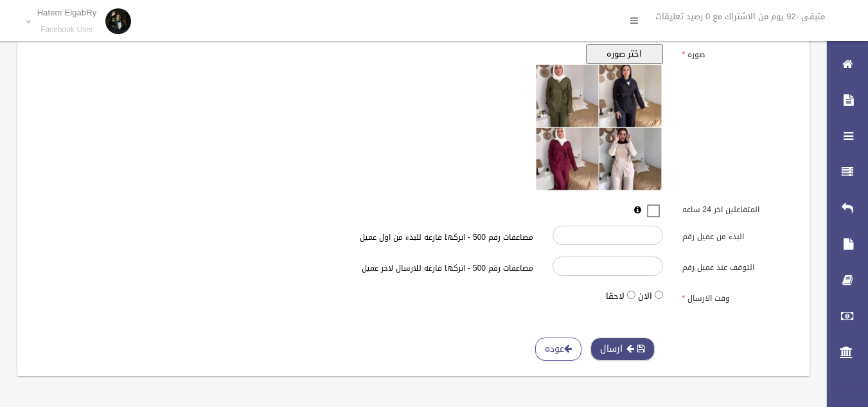 This screenshot has width=868, height=407. Describe the element at coordinates (625, 54) in the screenshot. I see `button: اختر صوره` at that location.